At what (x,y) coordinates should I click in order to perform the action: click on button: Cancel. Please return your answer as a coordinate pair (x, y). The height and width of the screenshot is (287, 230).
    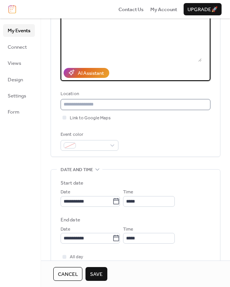
    Looking at the image, I should click on (68, 274).